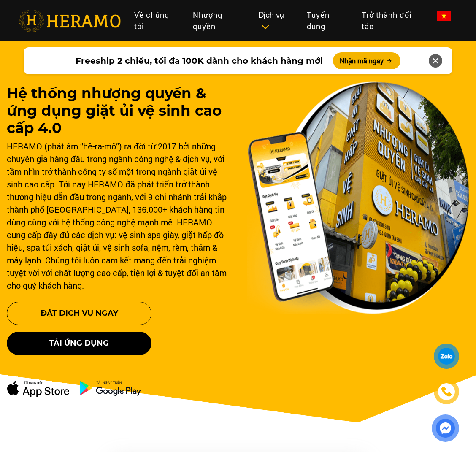 Image resolution: width=476 pixels, height=452 pixels. What do you see at coordinates (118, 110) in the screenshot?
I see `h1: Hệ thống nhượng quyền & ứng dụng giặt ủi vệ sinh cao cấp 4.0` at bounding box center [118, 110].